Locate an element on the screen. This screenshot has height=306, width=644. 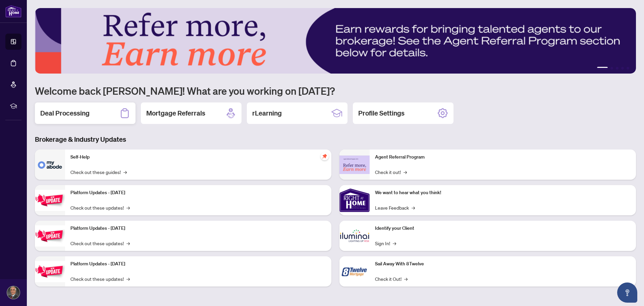
img: We want to hear what you think! is located at coordinates (355, 200).